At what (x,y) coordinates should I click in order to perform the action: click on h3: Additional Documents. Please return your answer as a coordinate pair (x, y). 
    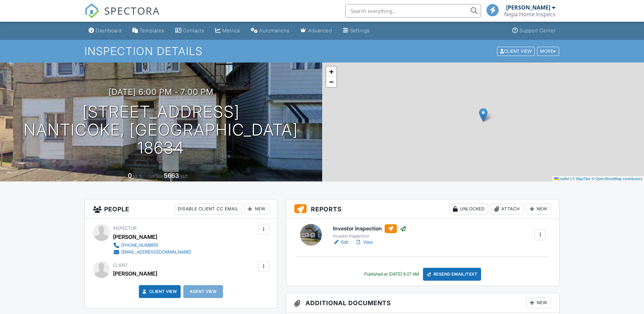
    Looking at the image, I should click on (423, 303).